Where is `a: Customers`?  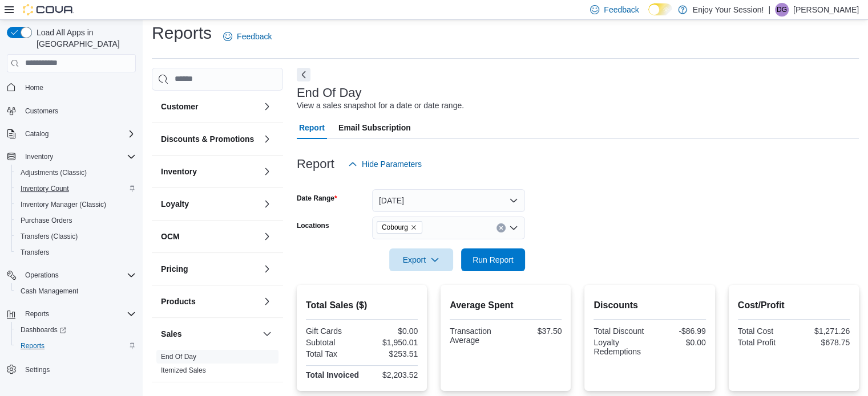 a: Customers is located at coordinates (41, 111).